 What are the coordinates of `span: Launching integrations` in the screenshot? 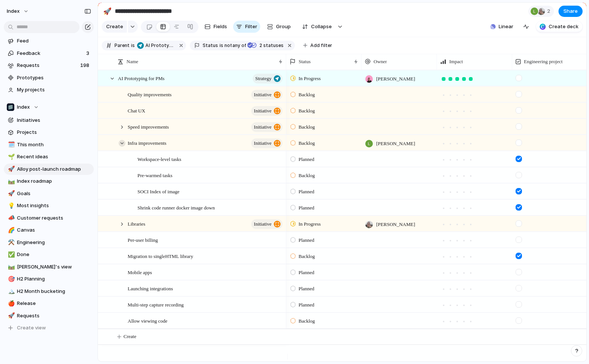 It's located at (150, 288).